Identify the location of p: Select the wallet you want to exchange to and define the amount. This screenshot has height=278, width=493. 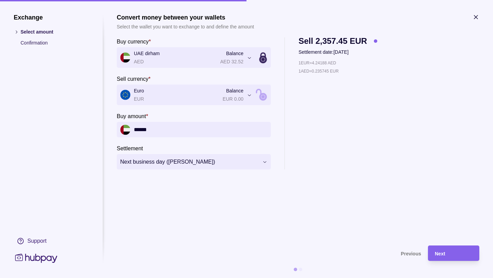
(185, 27).